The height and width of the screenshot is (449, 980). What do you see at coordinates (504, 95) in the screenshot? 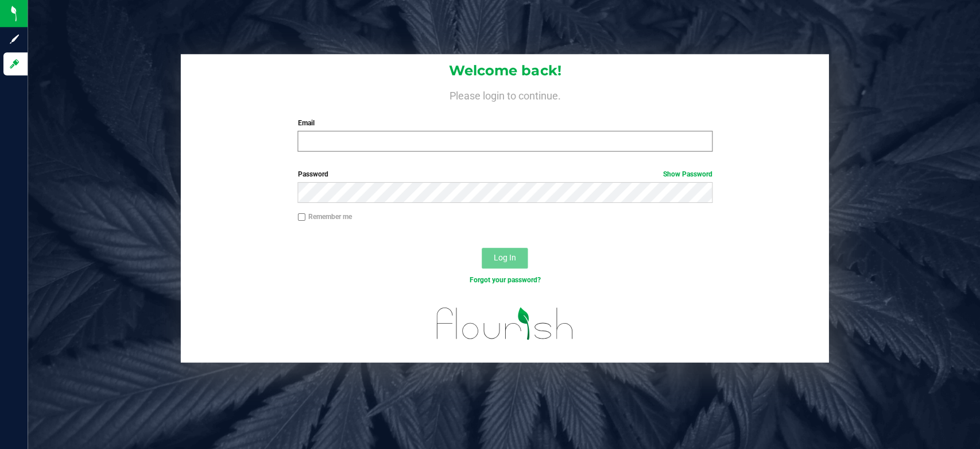
I see `h4: Please login to continue.` at bounding box center [504, 95].